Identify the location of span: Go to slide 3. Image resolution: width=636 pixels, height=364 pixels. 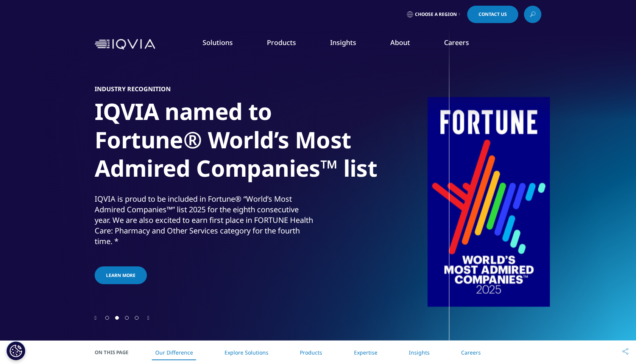
(127, 317).